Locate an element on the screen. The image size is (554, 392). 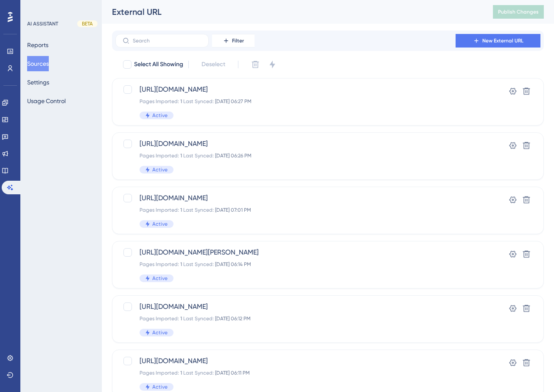
input: Search is located at coordinates (167, 41).